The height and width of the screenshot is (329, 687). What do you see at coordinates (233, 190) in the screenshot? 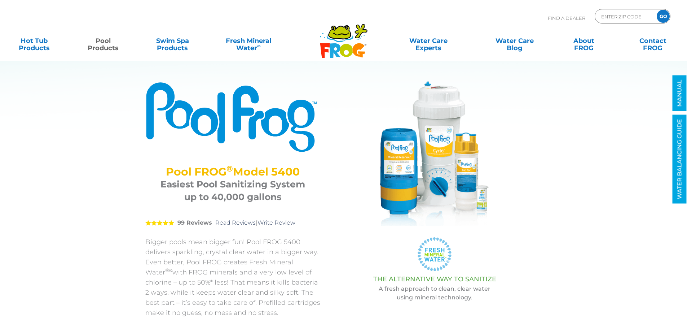
I see `h3: Easiest Pool Sanitizing System up to 40,000 gallons` at bounding box center [233, 190].